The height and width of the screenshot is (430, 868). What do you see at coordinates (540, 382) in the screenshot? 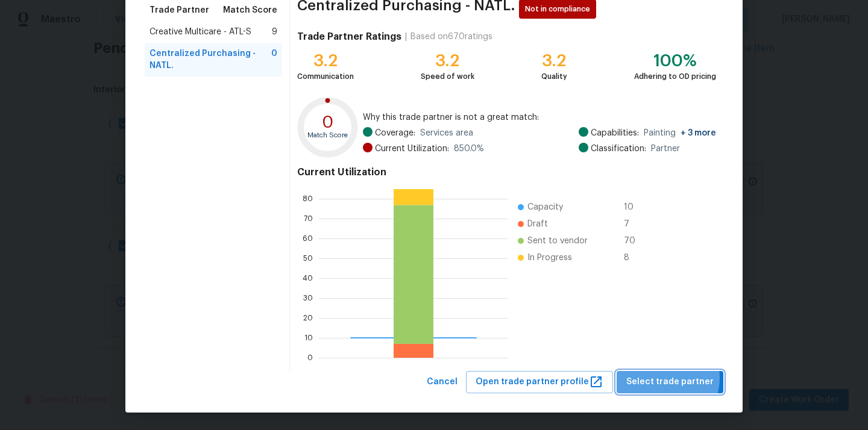
I see `span: Open trade partner profile` at bounding box center [540, 382].